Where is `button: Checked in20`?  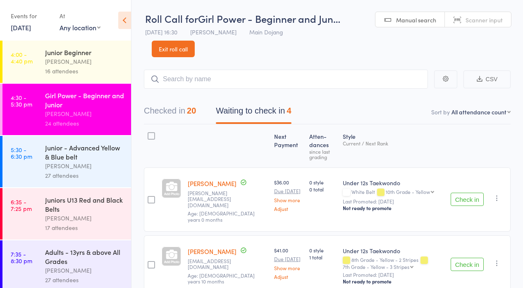
button: Checked in20 is located at coordinates (170, 113).